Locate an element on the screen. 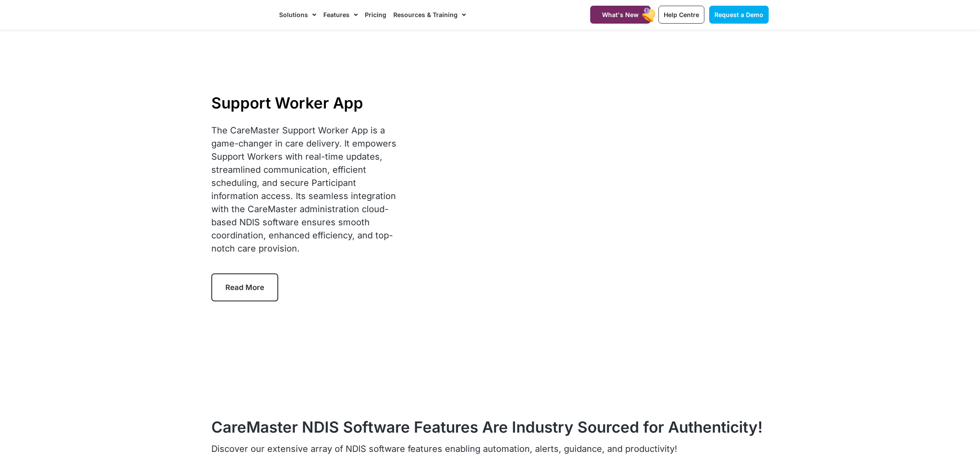 Image resolution: width=980 pixels, height=465 pixels. h1: Support Worker App is located at coordinates (306, 103).